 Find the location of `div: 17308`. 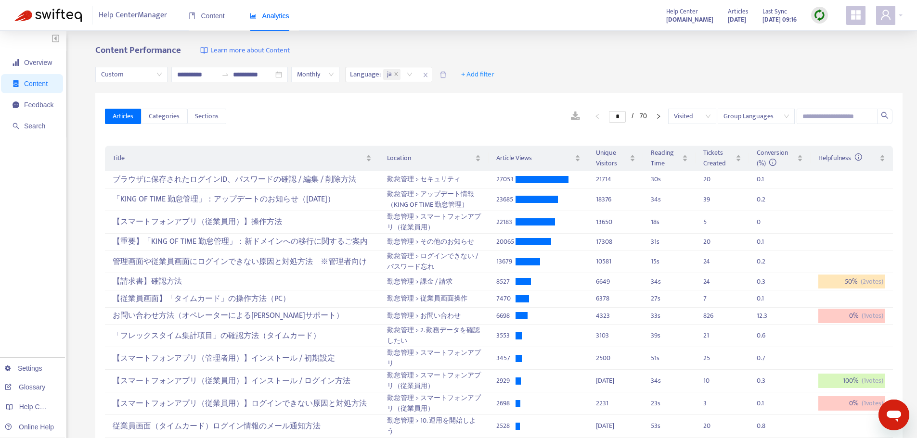

div: 17308 is located at coordinates (616, 242).